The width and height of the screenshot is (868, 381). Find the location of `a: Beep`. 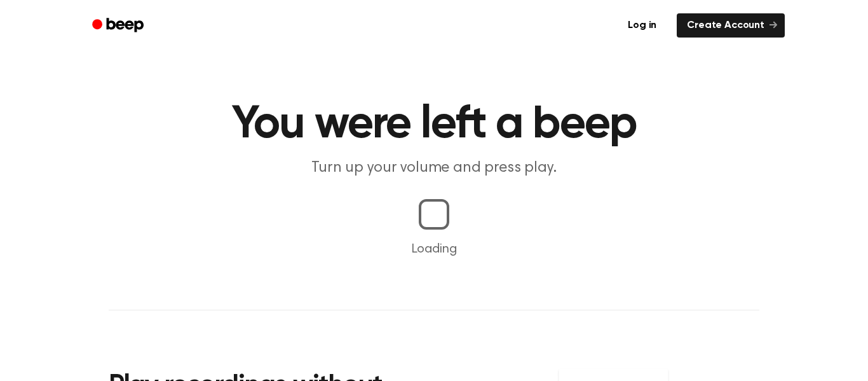

a: Beep is located at coordinates (119, 26).